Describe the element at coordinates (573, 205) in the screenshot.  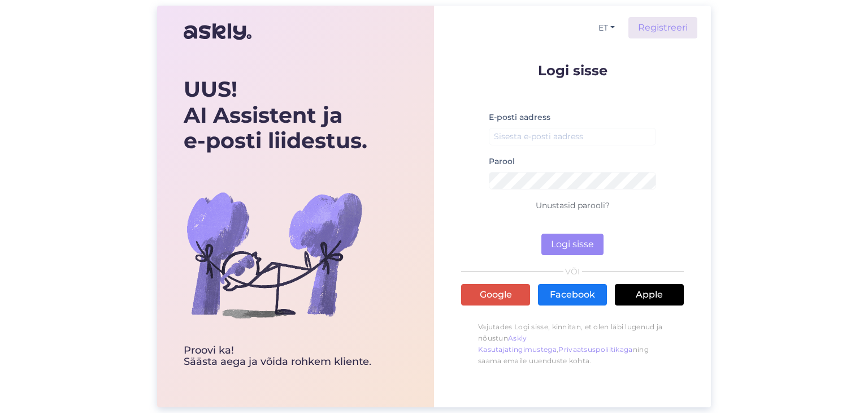
I see `a: Unustasid parooli?` at that location.